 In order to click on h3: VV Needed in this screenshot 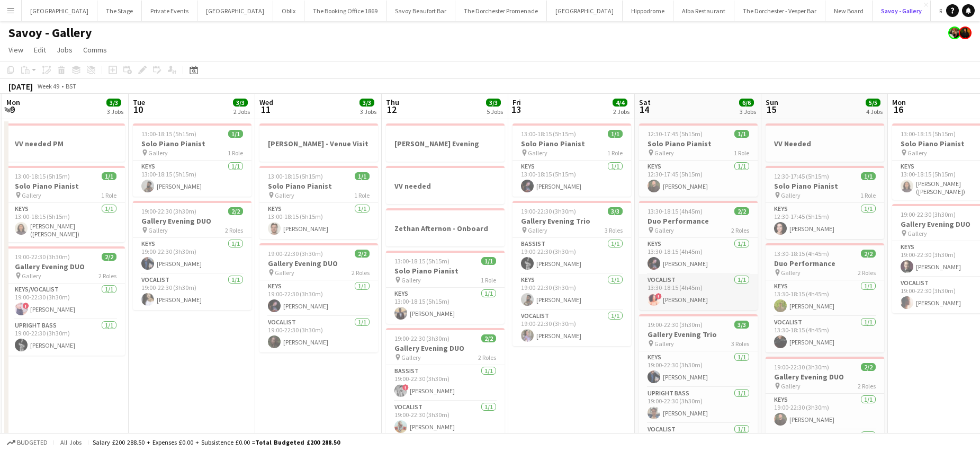, I will do `click(825, 143)`.